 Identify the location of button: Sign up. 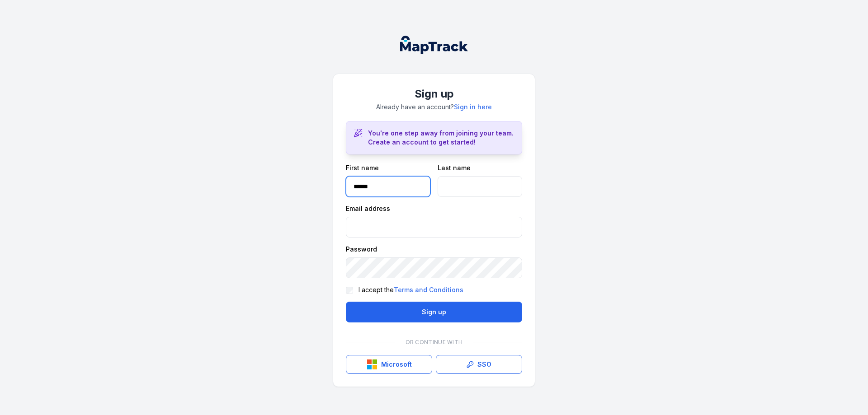
(434, 312).